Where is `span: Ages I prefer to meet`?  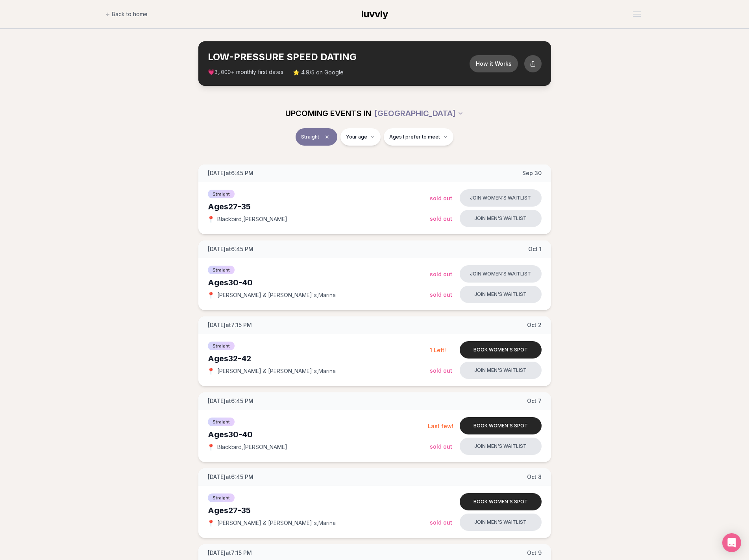
span: Ages I prefer to meet is located at coordinates (415, 137).